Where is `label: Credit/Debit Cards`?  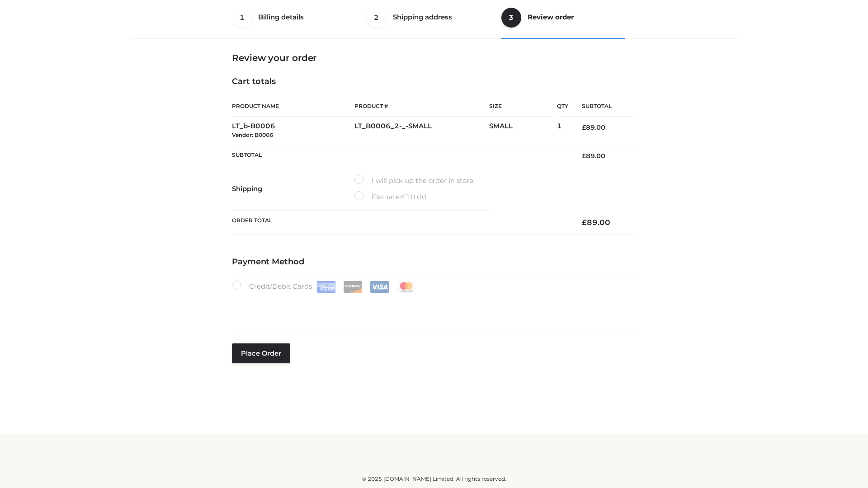
label: Credit/Debit Cards is located at coordinates (324, 286).